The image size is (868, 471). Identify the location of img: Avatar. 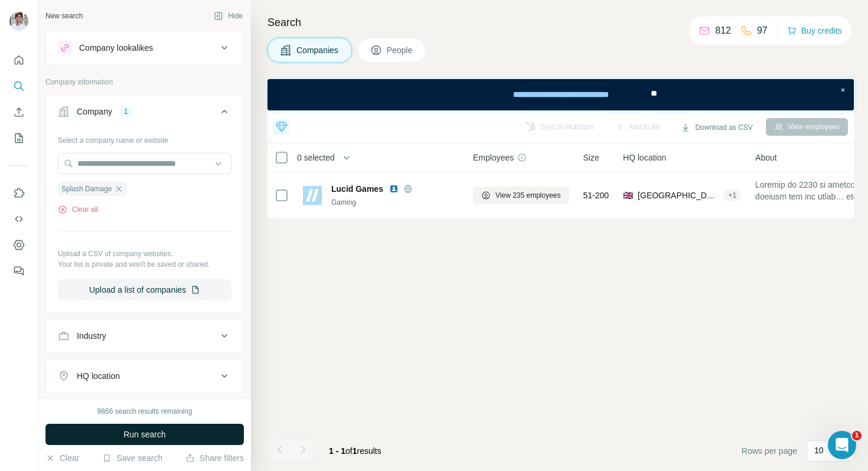
(19, 21).